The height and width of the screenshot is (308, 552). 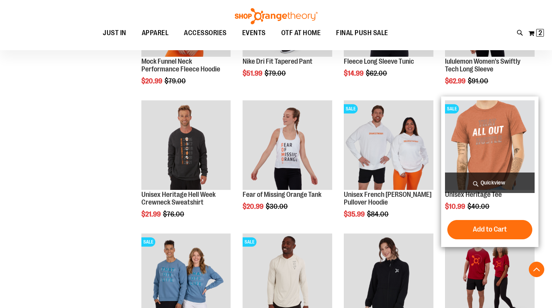 I want to click on a: EVENTS, so click(x=254, y=33).